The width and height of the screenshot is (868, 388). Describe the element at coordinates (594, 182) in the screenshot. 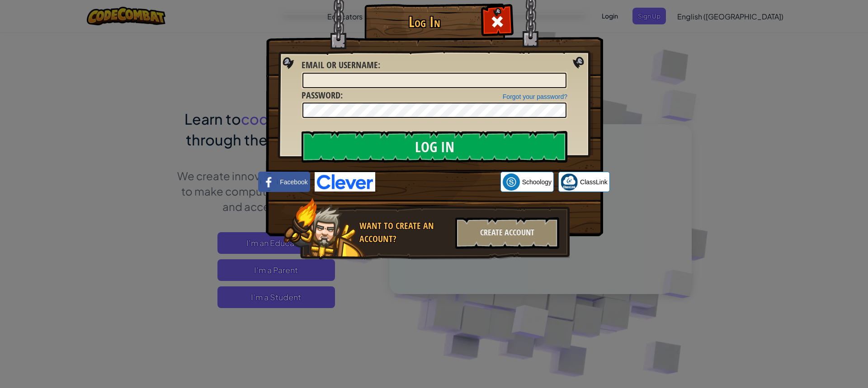

I see `span: ClassLink` at that location.